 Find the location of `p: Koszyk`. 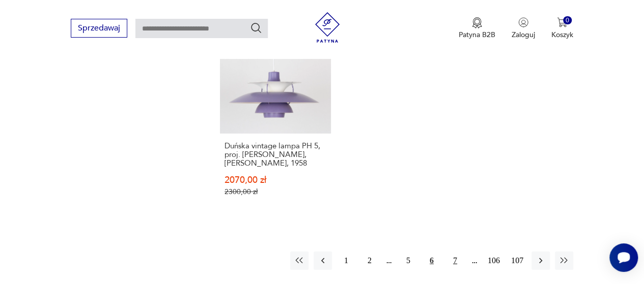

p: Koszyk is located at coordinates (562, 34).